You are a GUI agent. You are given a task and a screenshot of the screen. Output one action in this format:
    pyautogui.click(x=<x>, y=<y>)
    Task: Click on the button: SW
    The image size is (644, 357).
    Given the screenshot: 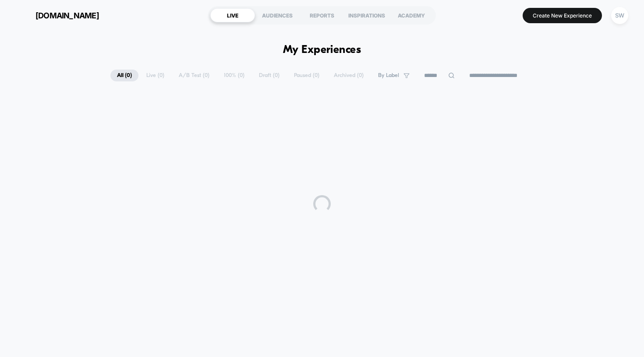 What is the action you would take?
    pyautogui.click(x=619, y=16)
    